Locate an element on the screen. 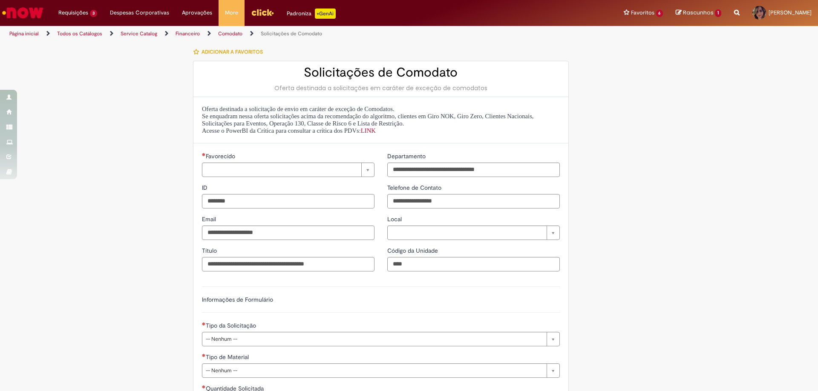 Image resolution: width=818 pixels, height=391 pixels. span: Favoritos is located at coordinates (642, 13).